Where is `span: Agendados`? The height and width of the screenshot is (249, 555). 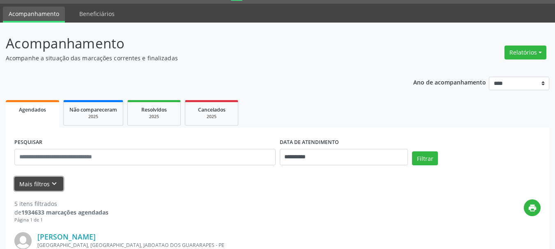
span: Agendados is located at coordinates (32, 110).